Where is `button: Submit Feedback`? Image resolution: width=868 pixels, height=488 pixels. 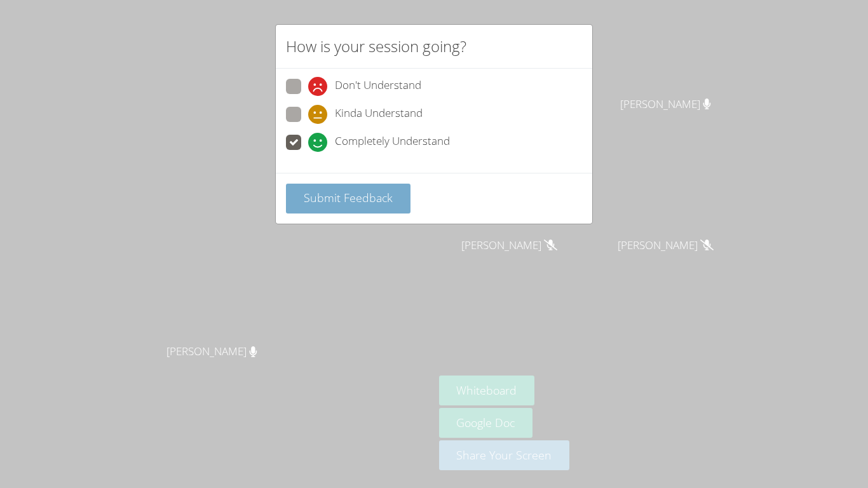 button: Submit Feedback is located at coordinates (349, 199).